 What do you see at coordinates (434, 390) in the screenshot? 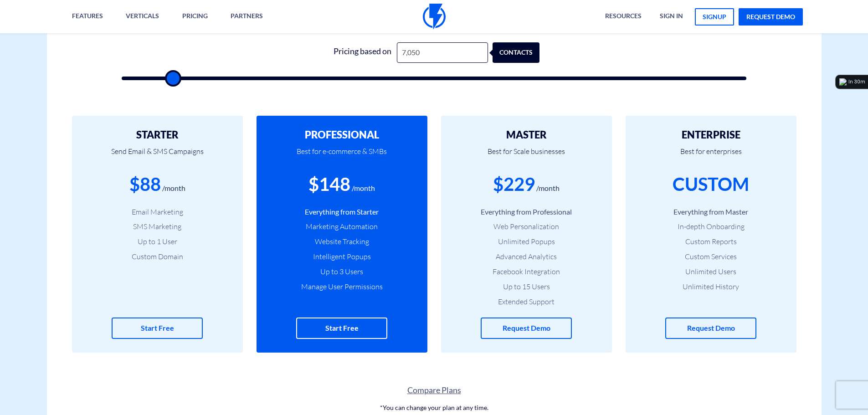
I see `a: Compare Plans` at bounding box center [434, 390].